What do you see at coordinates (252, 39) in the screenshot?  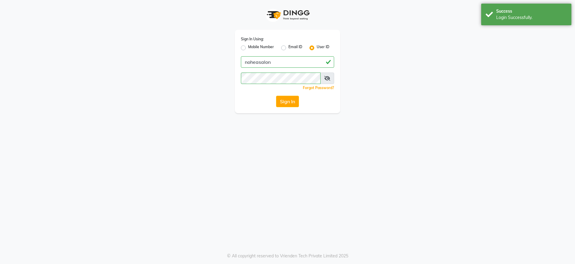 I see `label: Sign In Using:` at bounding box center [252, 39].